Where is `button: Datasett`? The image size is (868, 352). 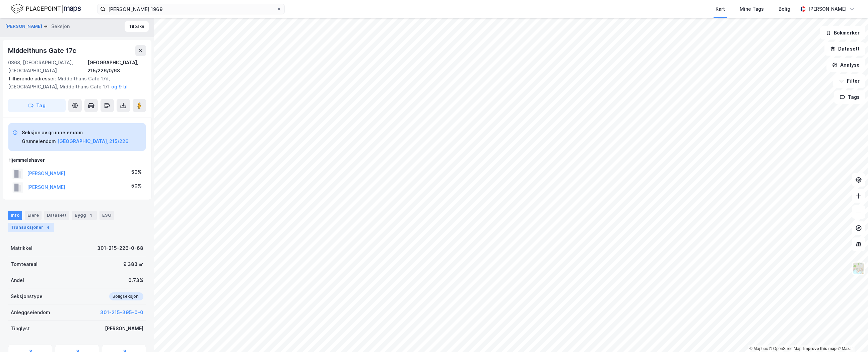
button: Datasett is located at coordinates (845, 49).